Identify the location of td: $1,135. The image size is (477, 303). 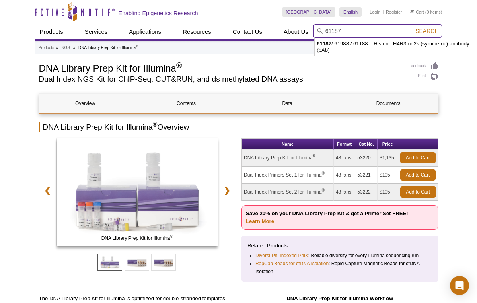
(388, 158).